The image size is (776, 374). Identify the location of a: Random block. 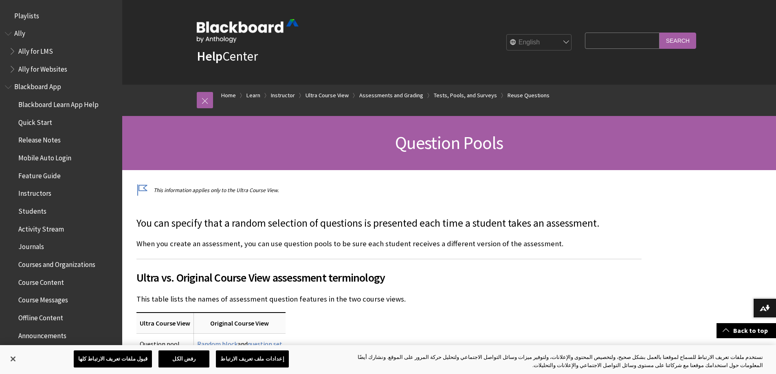
(217, 344).